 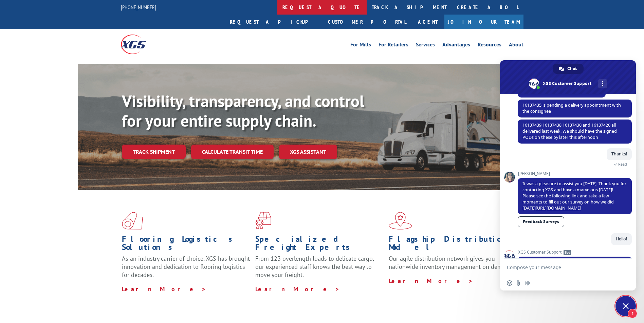 What do you see at coordinates (308, 152) in the screenshot?
I see `a: XGS ASSISTANT` at bounding box center [308, 152].